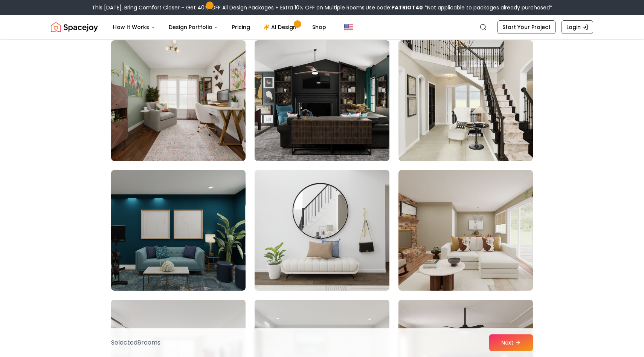 The image size is (644, 357). What do you see at coordinates (241, 27) in the screenshot?
I see `a: Pricing` at bounding box center [241, 27].